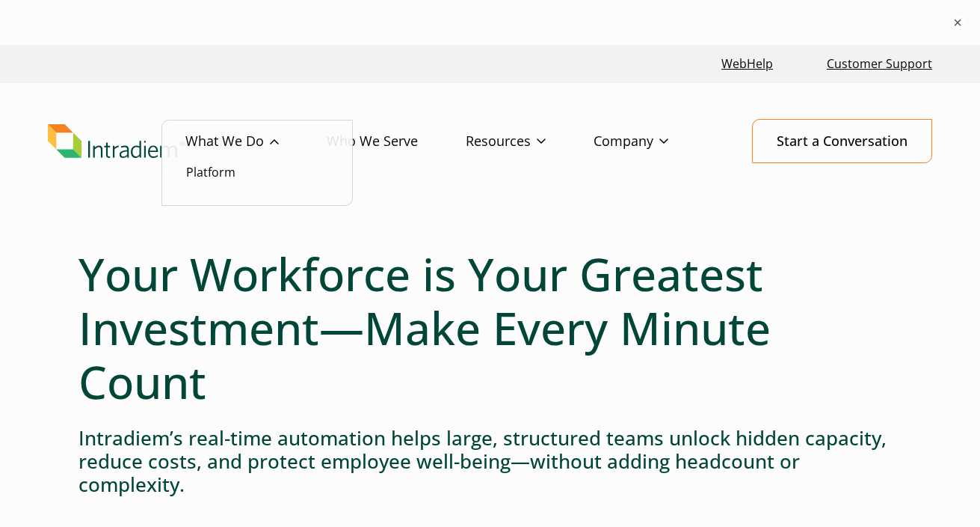 The height and width of the screenshot is (527, 980). I want to click on a: Company, so click(655, 141).